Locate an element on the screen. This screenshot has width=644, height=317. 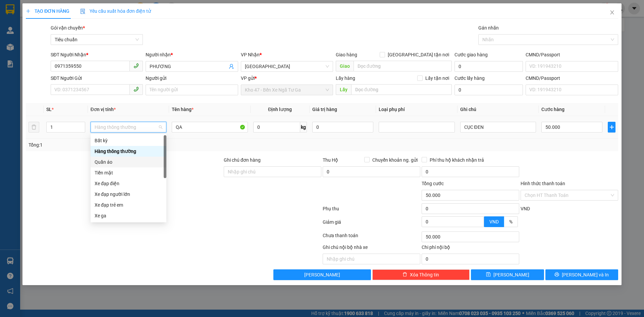
input: 0 is located at coordinates (343, 127).